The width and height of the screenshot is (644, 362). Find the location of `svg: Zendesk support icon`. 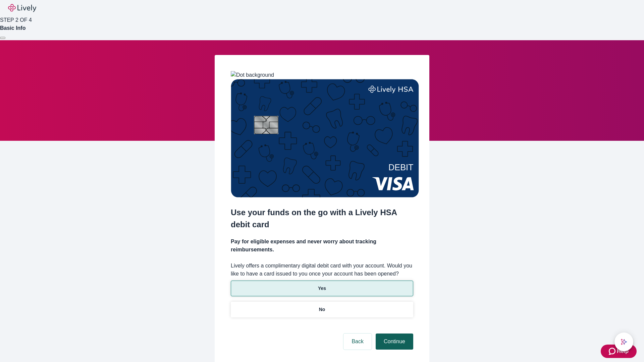

svg: Zendesk support icon is located at coordinates (613, 351).